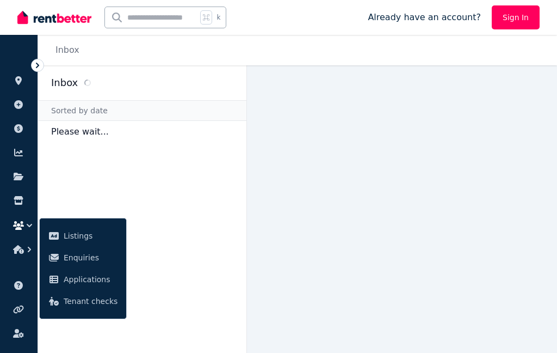 The width and height of the screenshot is (557, 353). I want to click on span: Listings, so click(90, 236).